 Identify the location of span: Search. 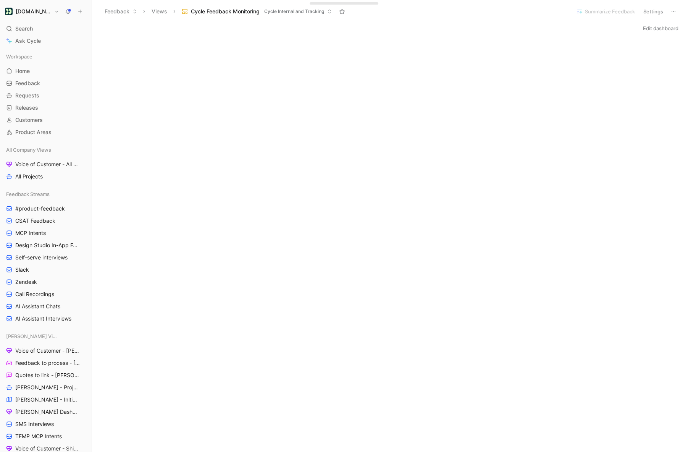
(24, 29).